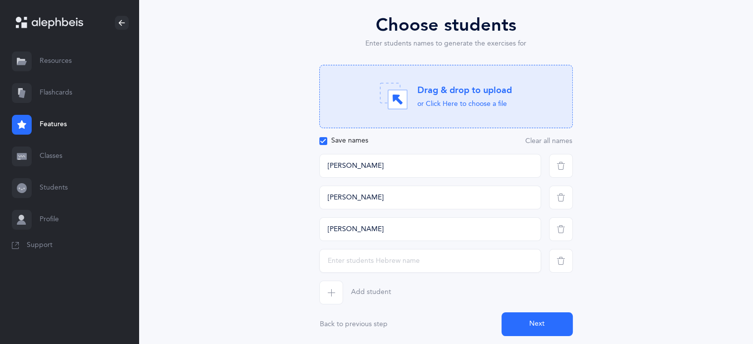 The height and width of the screenshot is (344, 753). I want to click on span: Add student, so click(371, 292).